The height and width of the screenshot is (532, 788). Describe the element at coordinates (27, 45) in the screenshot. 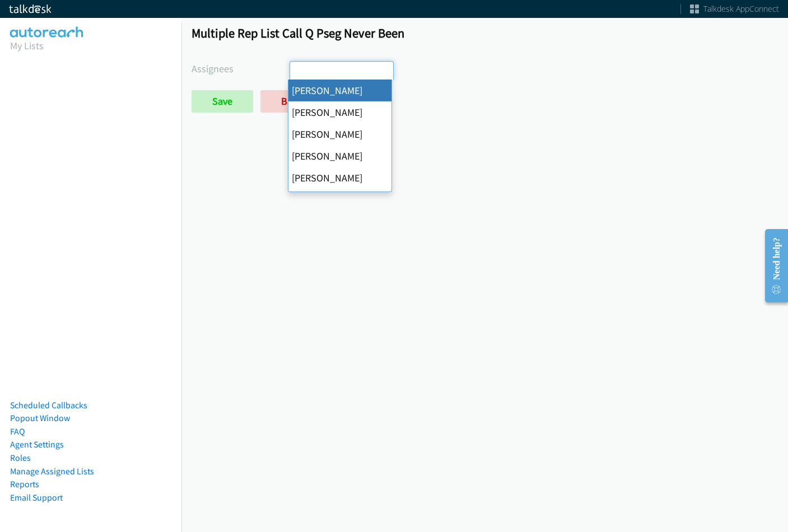

I see `a: My Lists` at that location.